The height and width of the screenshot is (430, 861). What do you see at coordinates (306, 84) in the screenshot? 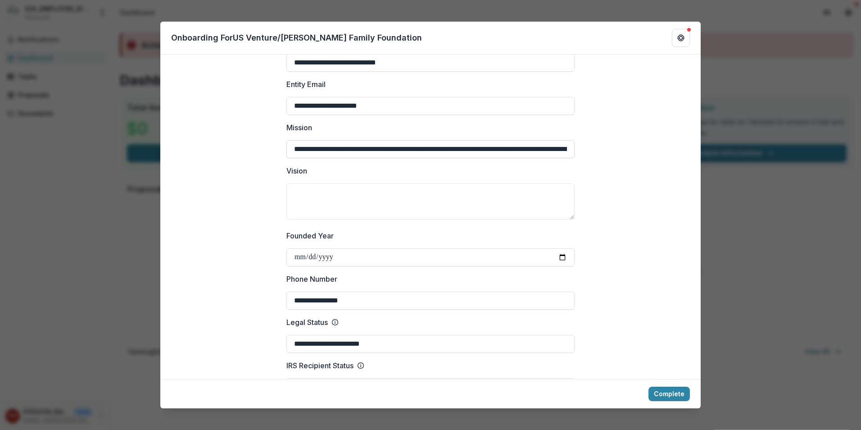
I see `p: Entity Email` at bounding box center [306, 84].